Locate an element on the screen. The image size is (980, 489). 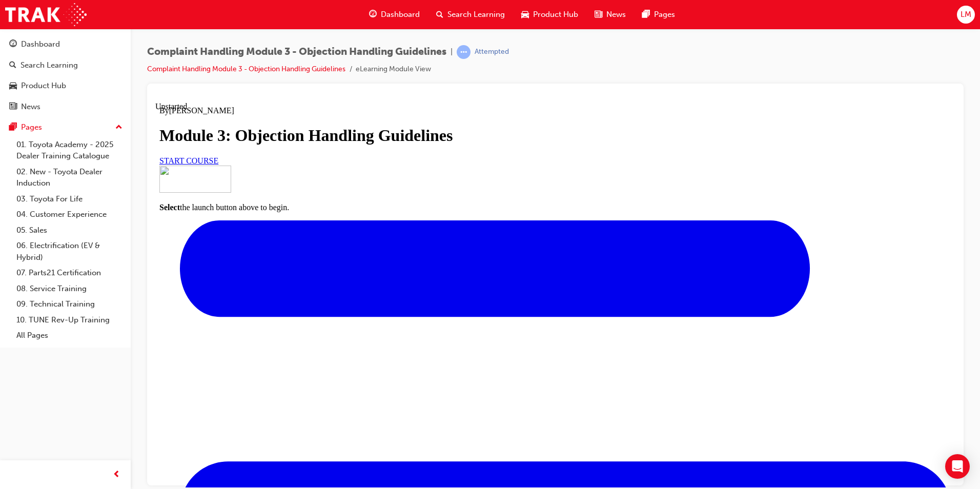
div: Dashboard is located at coordinates (40, 44).